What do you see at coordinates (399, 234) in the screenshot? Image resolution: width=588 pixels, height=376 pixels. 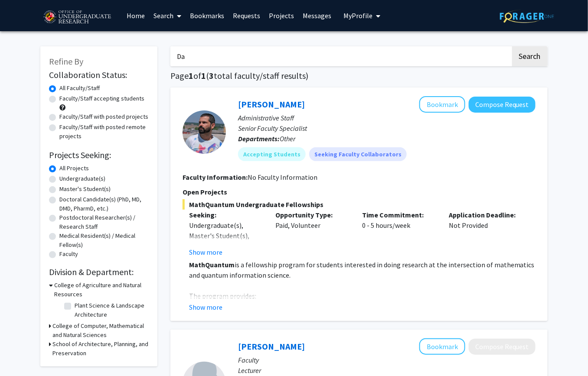 I see `div: 0 - 5 hours/week` at bounding box center [399, 234].